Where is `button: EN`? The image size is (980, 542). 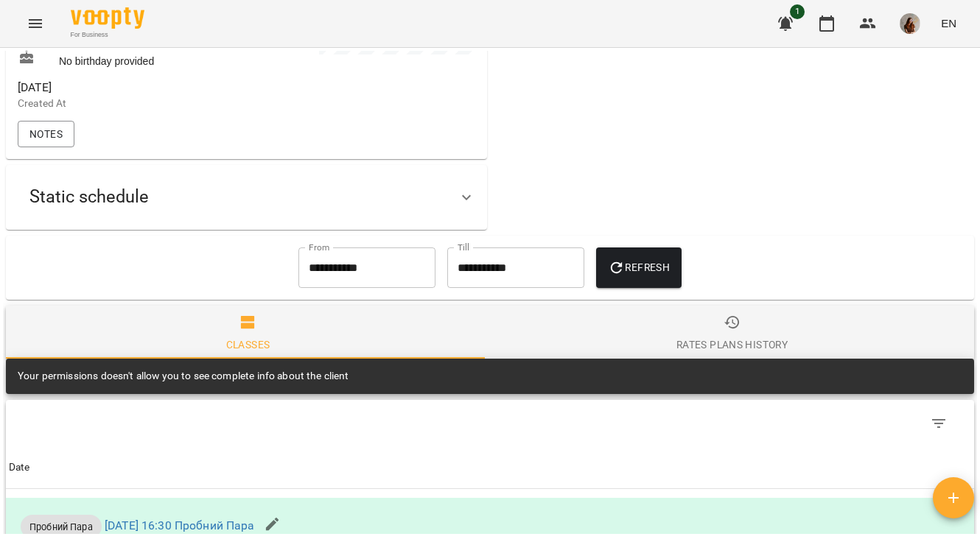 button: EN is located at coordinates (948, 23).